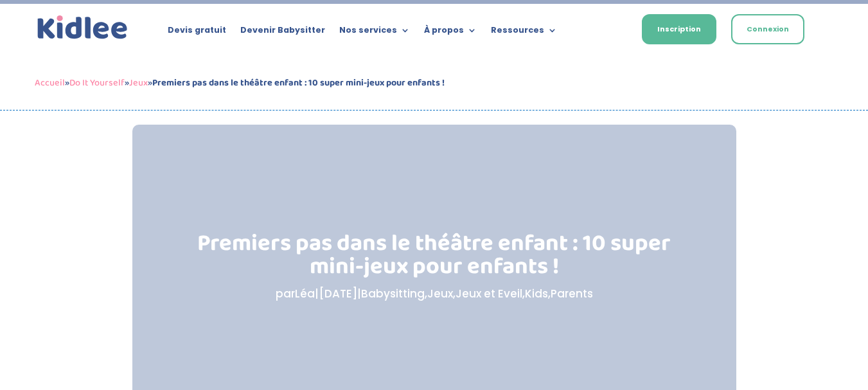  What do you see at coordinates (433, 258) in the screenshot?
I see `h1: Premiers pas dans le théâtre enfant : 10 super mini-jeux pour enfants !` at bounding box center [433, 258].